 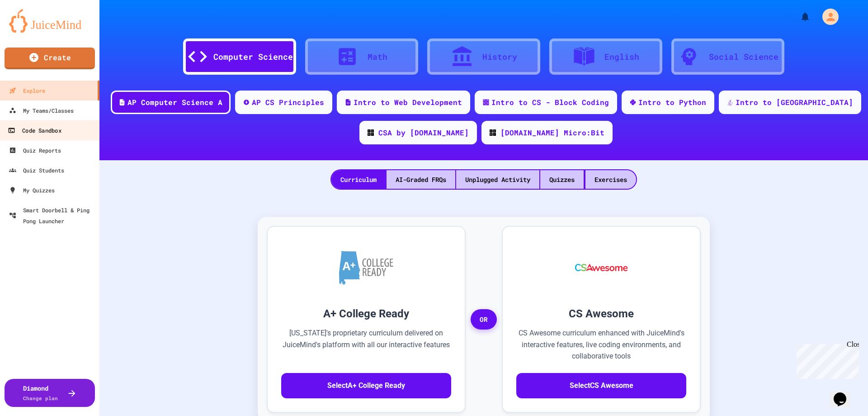 I want to click on div: Intro to CS - Block Coding, so click(x=550, y=102).